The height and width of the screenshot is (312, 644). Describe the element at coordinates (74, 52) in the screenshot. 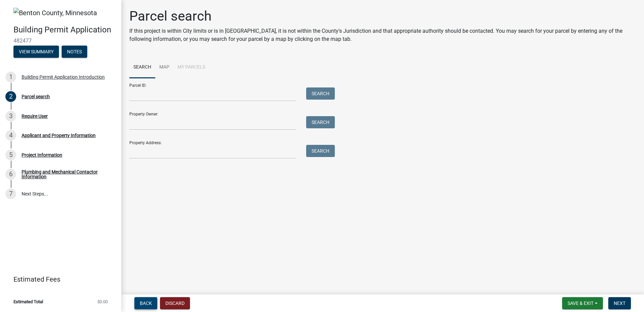

I see `button: Notes` at that location.